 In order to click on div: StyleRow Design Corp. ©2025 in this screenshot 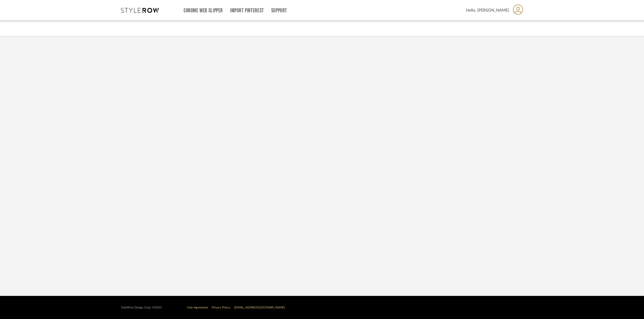, I will do `click(141, 307)`.